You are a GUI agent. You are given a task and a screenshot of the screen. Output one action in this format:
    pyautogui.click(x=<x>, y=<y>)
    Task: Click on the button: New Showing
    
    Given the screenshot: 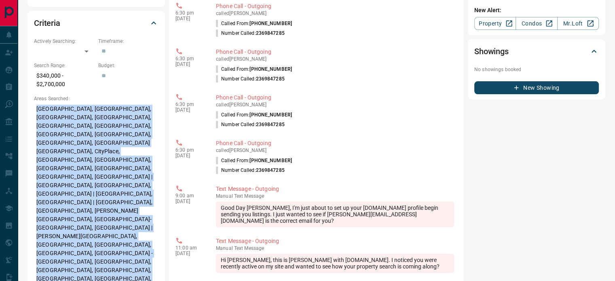 What is the action you would take?
    pyautogui.click(x=537, y=88)
    